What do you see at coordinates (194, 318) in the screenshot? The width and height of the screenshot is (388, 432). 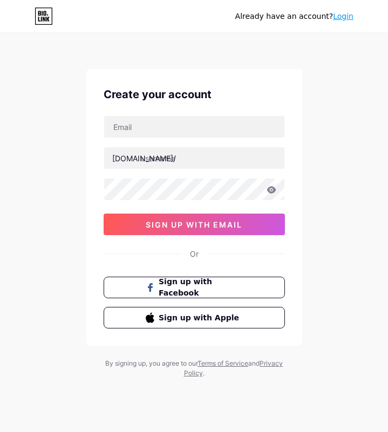 I see `button: Sign up with Apple` at bounding box center [194, 318].